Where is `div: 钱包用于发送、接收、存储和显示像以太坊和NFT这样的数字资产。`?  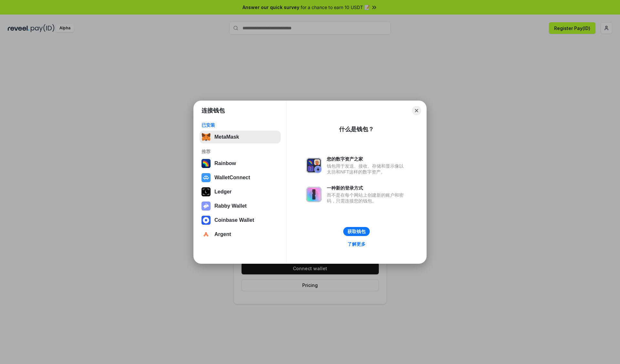
div: 钱包用于发送、接收、存储和显示像以太坊和NFT这样的数字资产。 is located at coordinates (367, 169).